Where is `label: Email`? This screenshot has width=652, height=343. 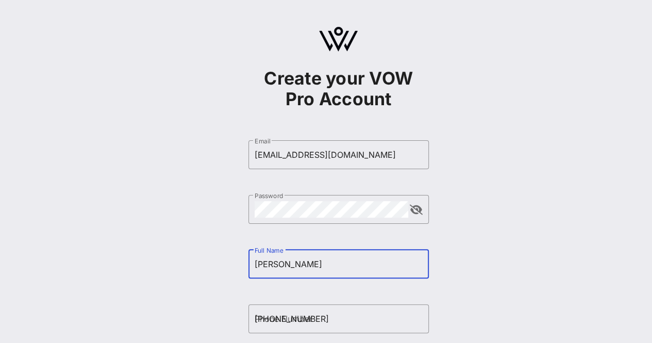 label: Email is located at coordinates (262, 141).